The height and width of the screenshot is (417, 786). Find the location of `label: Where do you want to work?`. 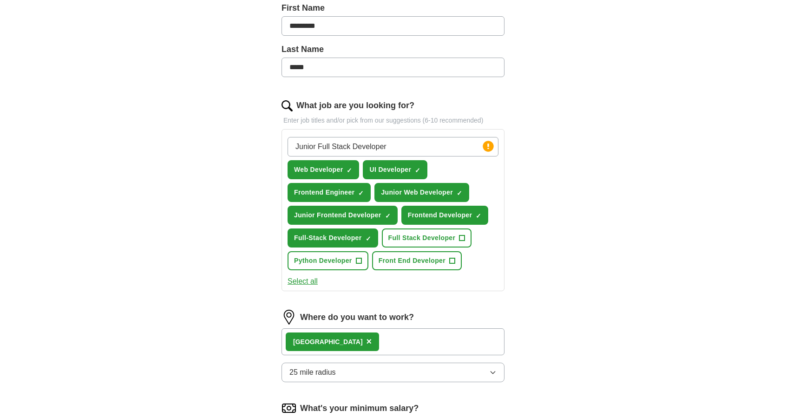

label: Where do you want to work? is located at coordinates (357, 317).